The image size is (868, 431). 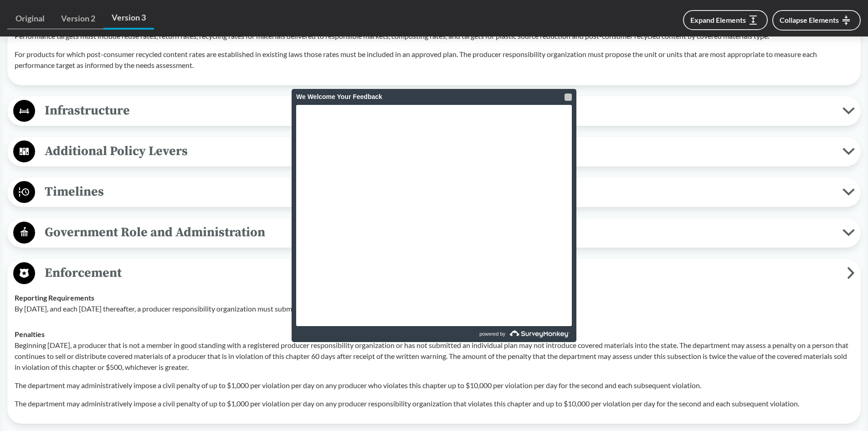 I want to click on span: Additional Policy Levers, so click(x=439, y=151).